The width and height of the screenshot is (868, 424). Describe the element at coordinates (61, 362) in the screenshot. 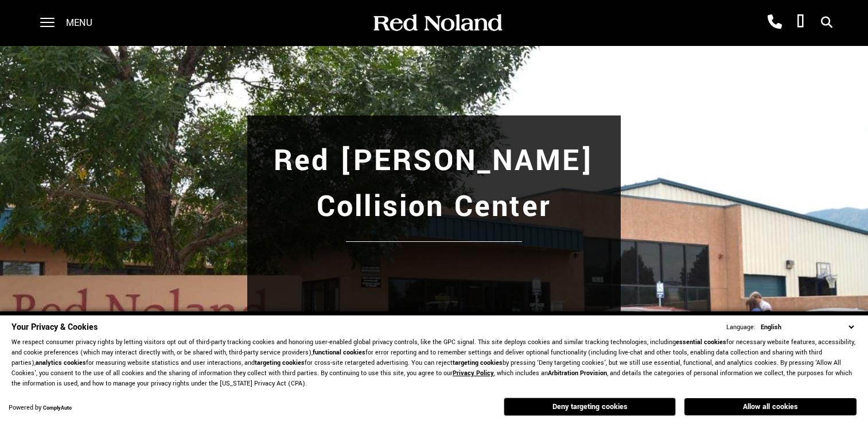

I see `strong: analytics cookies` at that location.